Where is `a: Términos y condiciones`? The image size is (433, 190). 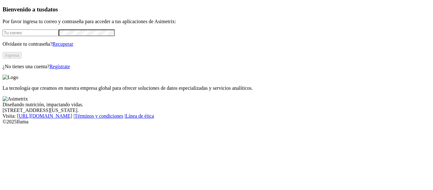
a: Términos y condiciones is located at coordinates (99, 116).